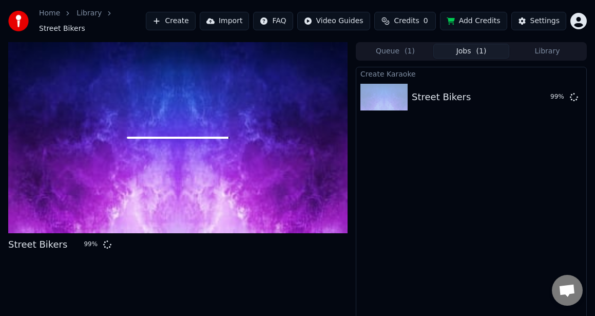 The height and width of the screenshot is (316, 595). What do you see at coordinates (18, 21) in the screenshot?
I see `img: youka` at bounding box center [18, 21].